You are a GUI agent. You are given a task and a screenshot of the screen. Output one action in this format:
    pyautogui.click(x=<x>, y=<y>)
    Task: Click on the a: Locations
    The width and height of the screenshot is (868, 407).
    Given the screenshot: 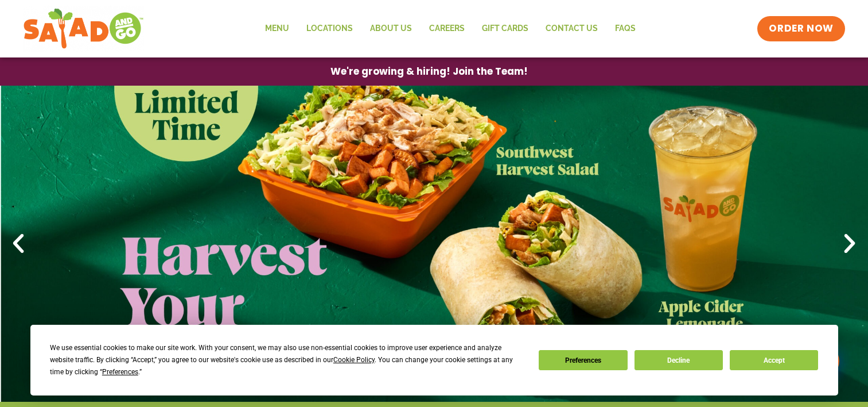 What is the action you would take?
    pyautogui.click(x=329, y=29)
    